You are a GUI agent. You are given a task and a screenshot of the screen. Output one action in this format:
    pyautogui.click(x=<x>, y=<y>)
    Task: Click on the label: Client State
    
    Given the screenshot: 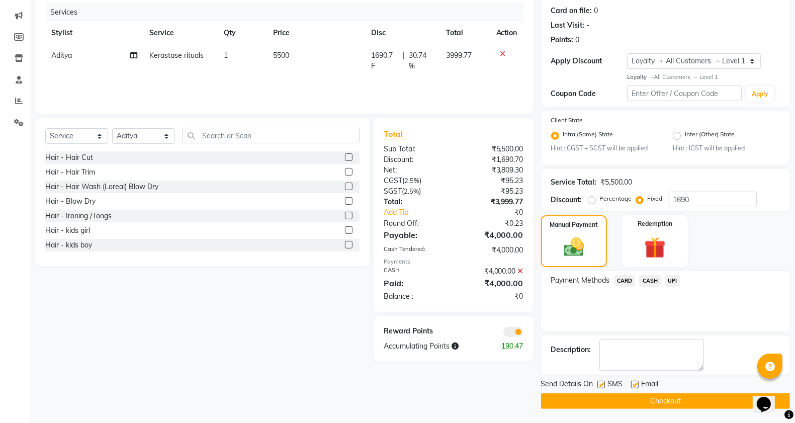 What is the action you would take?
    pyautogui.click(x=567, y=120)
    